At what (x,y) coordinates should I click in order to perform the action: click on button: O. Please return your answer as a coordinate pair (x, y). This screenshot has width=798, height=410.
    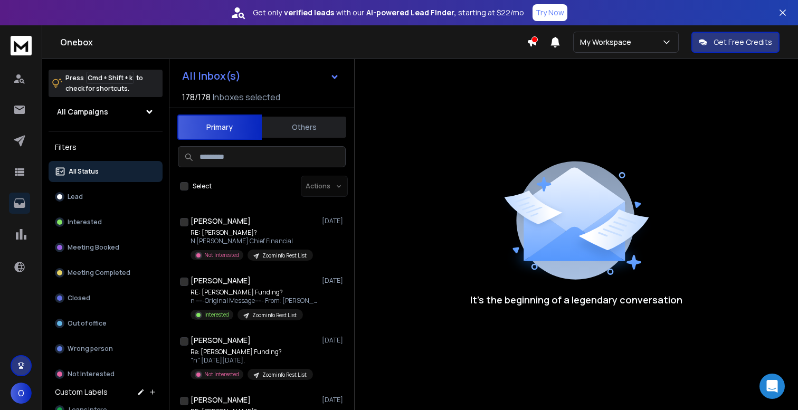
    Looking at the image, I should click on (21, 393).